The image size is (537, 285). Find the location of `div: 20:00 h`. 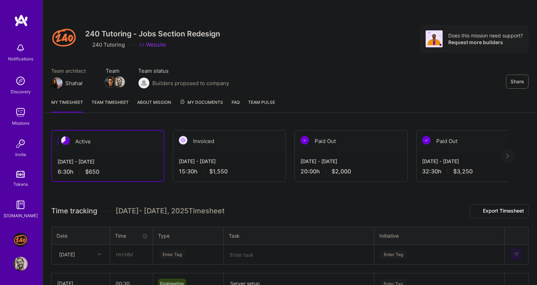

div: 20:00 h is located at coordinates (351, 171).